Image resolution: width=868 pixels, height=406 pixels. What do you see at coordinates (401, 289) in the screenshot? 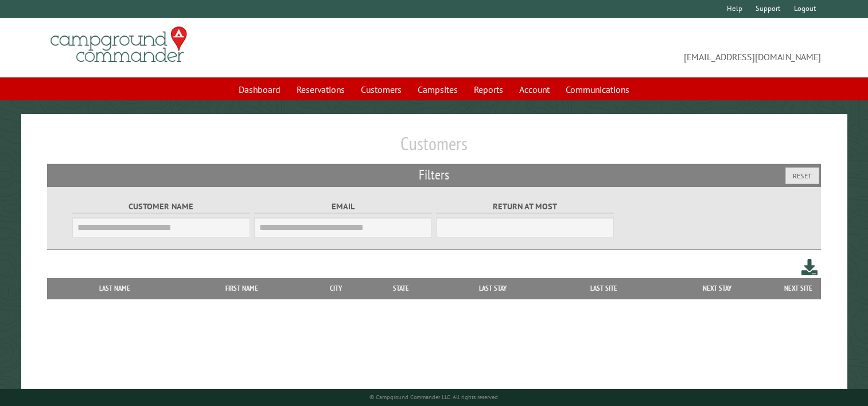
I see `th: State` at bounding box center [401, 289].